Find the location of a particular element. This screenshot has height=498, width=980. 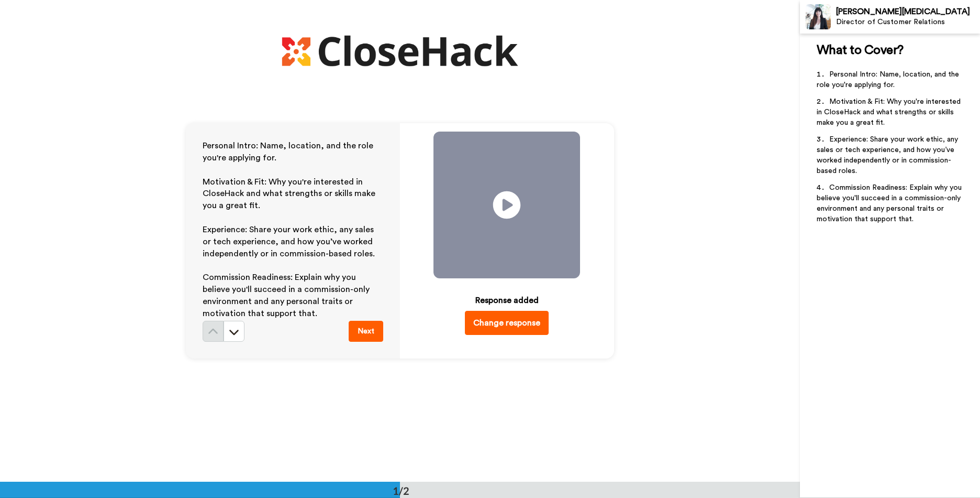

div: 1/2 is located at coordinates (401, 490).